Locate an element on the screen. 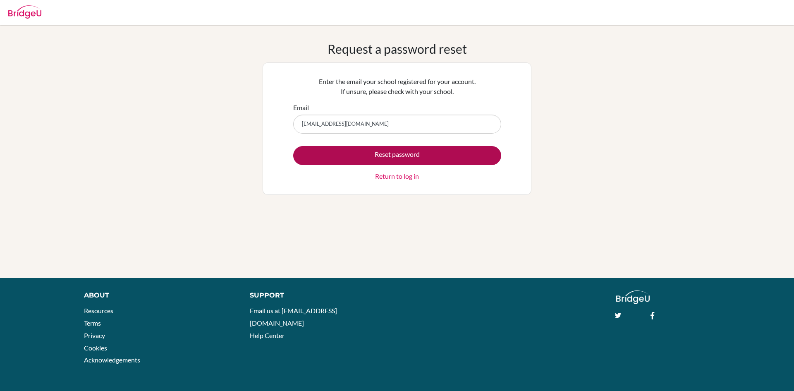  a: Return to log in is located at coordinates (397, 176).